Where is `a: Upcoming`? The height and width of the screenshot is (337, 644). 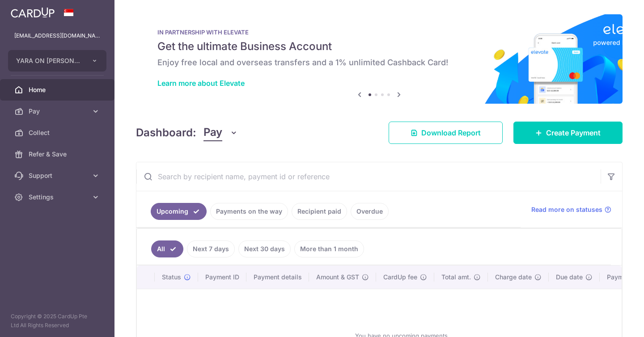
a: Upcoming is located at coordinates (178, 212).